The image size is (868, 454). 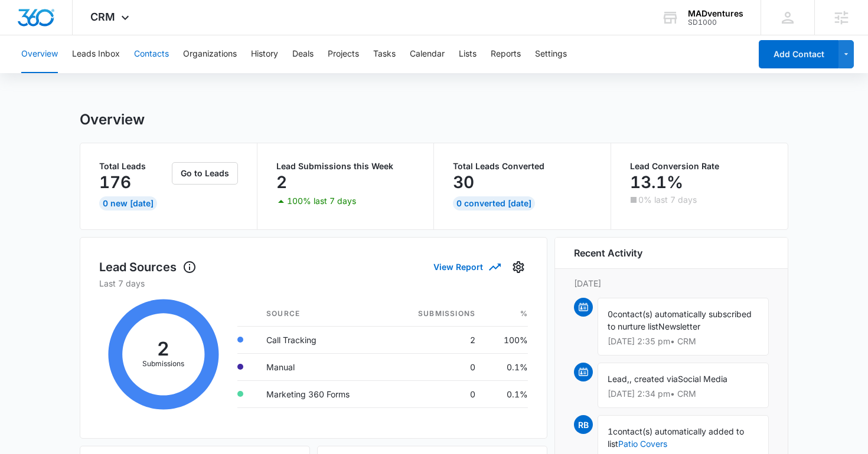 What do you see at coordinates (653, 378) in the screenshot?
I see `span: , created via` at bounding box center [653, 378].